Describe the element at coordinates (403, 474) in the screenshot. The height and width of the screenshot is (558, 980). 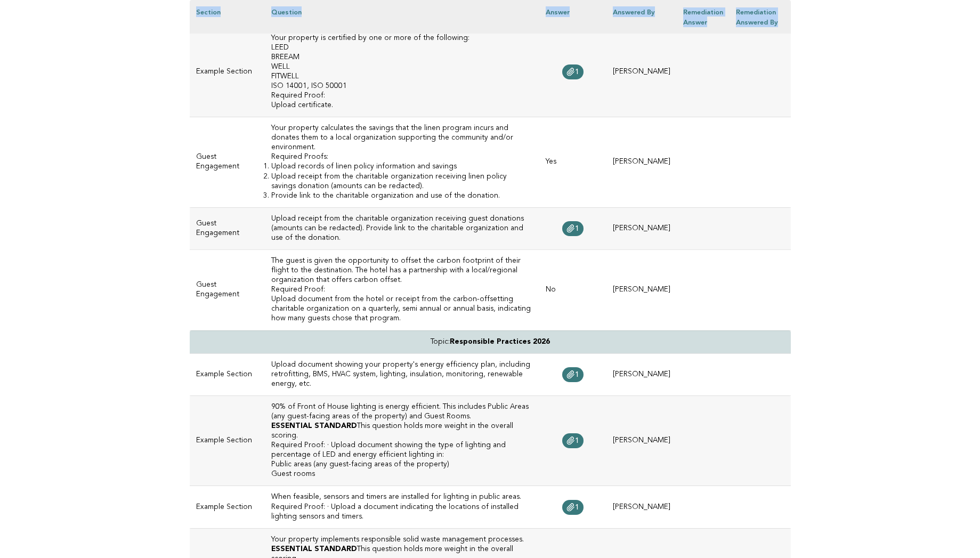
I see `li: Guest rooms` at that location.